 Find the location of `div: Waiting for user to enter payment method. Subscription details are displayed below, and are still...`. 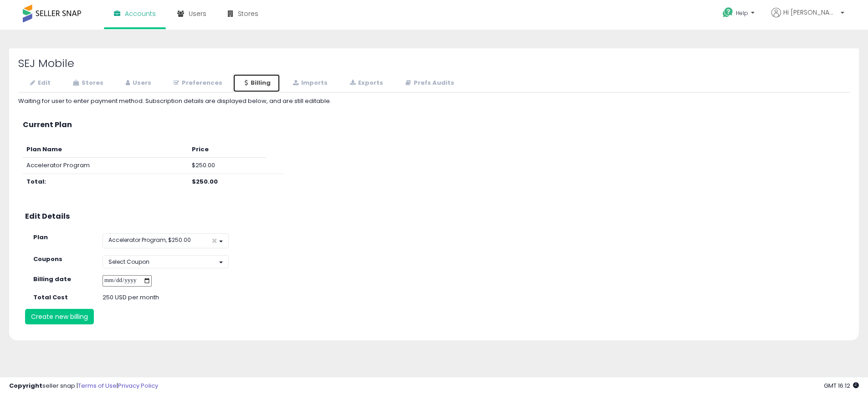

div: Waiting for user to enter payment method. Subscription details are displayed below, and are still... is located at coordinates (434, 101).